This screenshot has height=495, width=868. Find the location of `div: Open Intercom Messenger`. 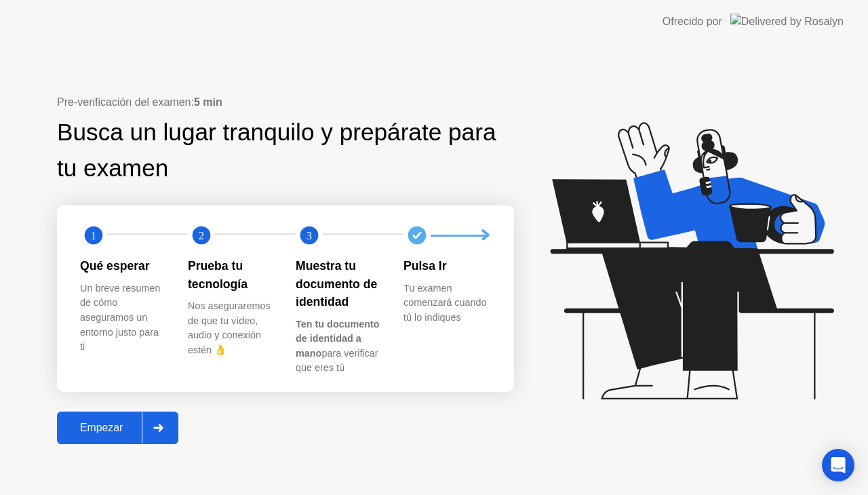

div: Open Intercom Messenger is located at coordinates (838, 465).